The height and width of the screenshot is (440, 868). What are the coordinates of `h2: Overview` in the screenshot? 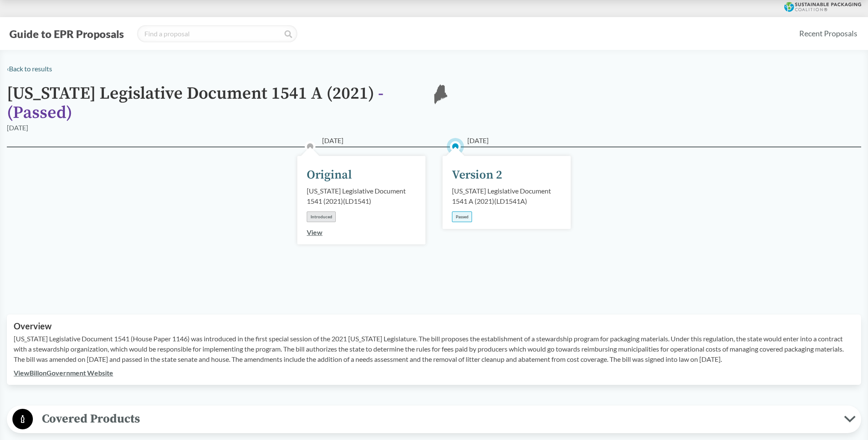 It's located at (434, 326).